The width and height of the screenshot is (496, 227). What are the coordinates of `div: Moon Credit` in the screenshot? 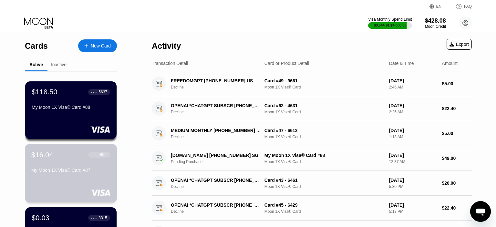 It's located at (436, 26).